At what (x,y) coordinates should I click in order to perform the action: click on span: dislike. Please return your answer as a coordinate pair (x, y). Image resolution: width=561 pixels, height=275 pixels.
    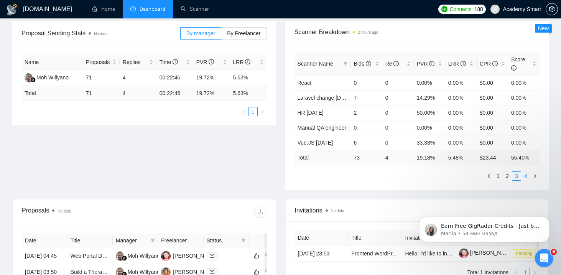
    Looking at the image, I should click on (268, 256).